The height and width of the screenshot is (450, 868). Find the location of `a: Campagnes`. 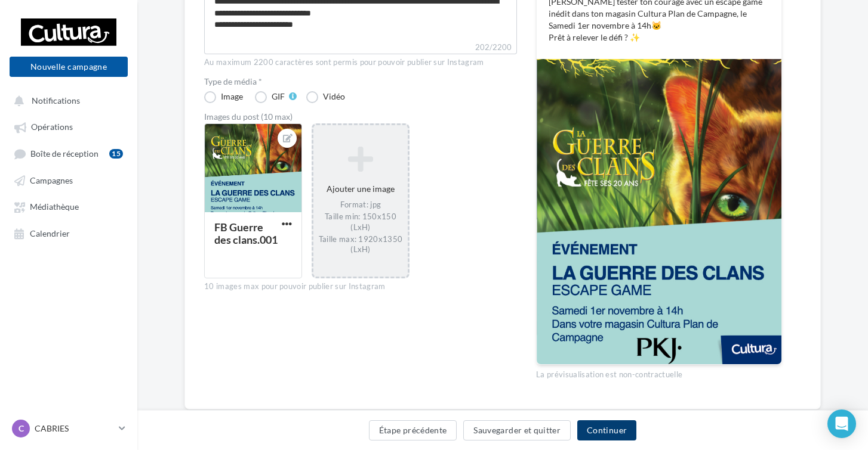

a: Campagnes is located at coordinates (68, 180).